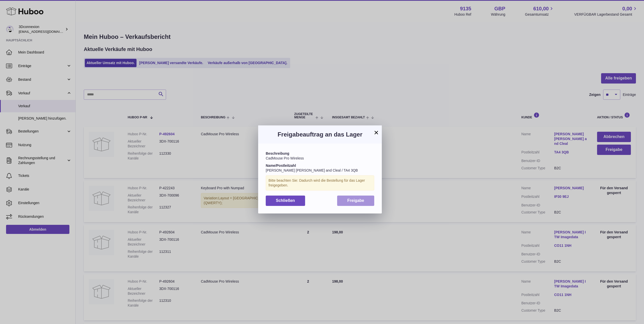 The width and height of the screenshot is (644, 324). Describe the element at coordinates (277, 154) in the screenshot. I see `strong: Beschreibung` at that location.